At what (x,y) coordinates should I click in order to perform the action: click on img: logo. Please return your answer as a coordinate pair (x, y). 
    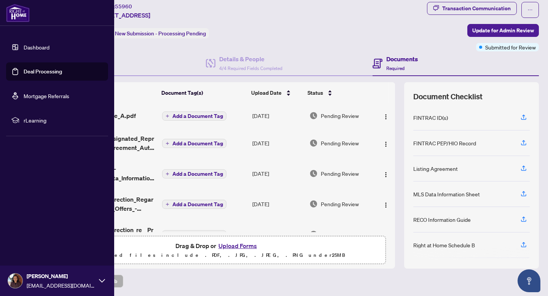
    Looking at the image, I should click on (18, 13).